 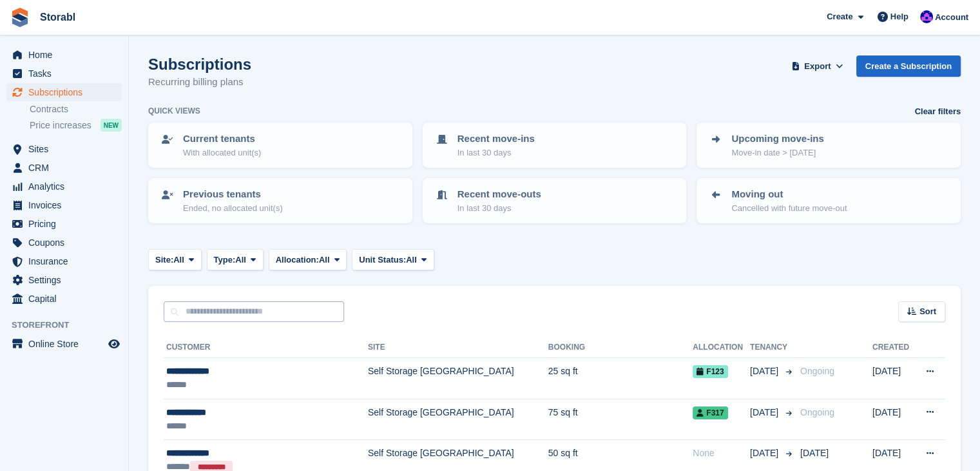 I want to click on button: Type: All, so click(x=235, y=259).